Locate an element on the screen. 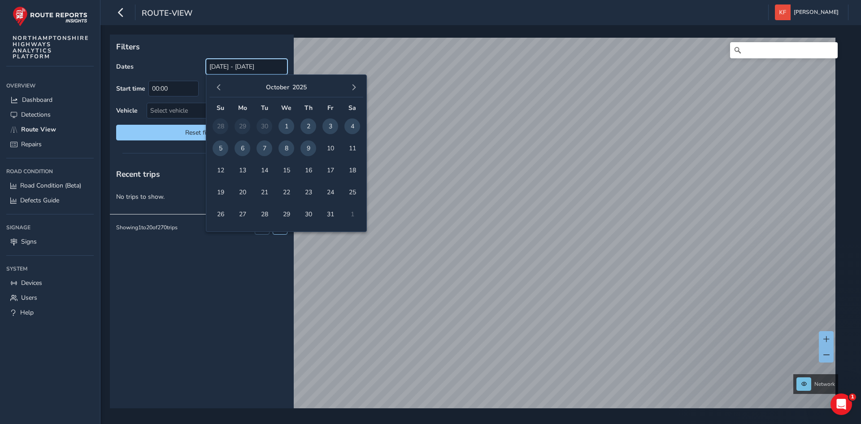 The height and width of the screenshot is (424, 861). a: Dashboard is located at coordinates (50, 100).